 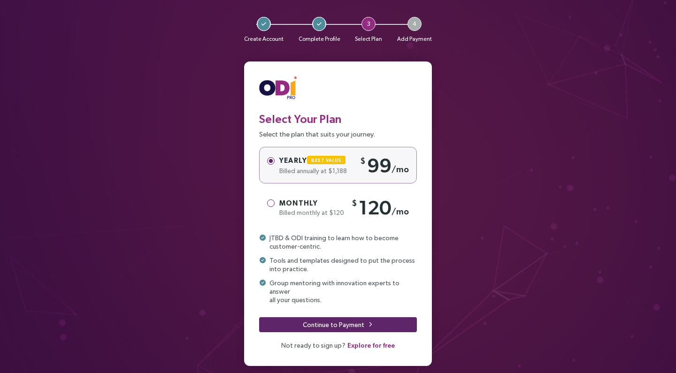 I want to click on span: JTBD & ODI training to learn how to become customer-centric., so click(x=334, y=242).